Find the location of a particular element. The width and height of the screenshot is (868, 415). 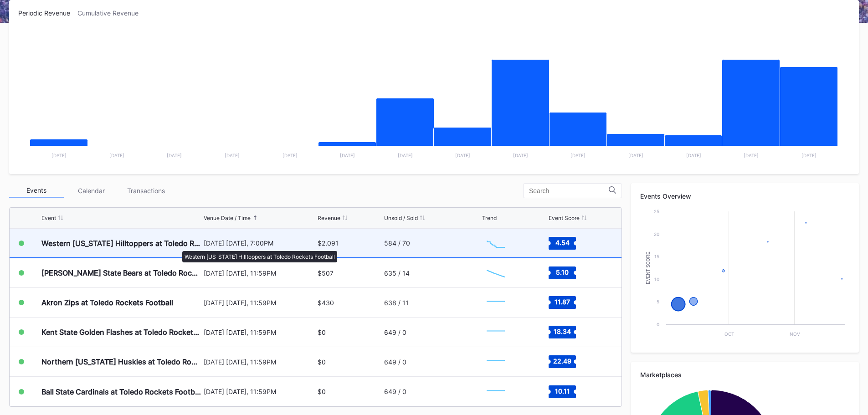

text: 4.54 is located at coordinates (562, 242).